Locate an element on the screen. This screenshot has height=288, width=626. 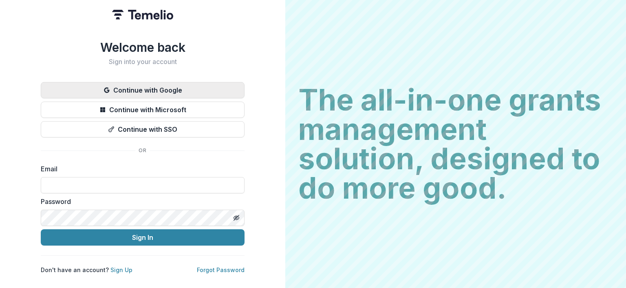
button: Sign In is located at coordinates (143, 237).